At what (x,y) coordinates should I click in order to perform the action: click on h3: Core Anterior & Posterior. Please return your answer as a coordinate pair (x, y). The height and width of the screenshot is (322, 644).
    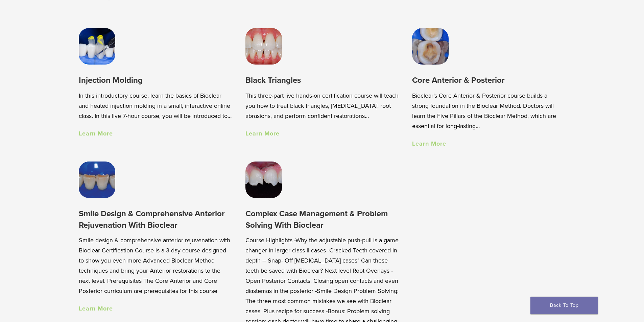
    Looking at the image, I should click on (489, 80).